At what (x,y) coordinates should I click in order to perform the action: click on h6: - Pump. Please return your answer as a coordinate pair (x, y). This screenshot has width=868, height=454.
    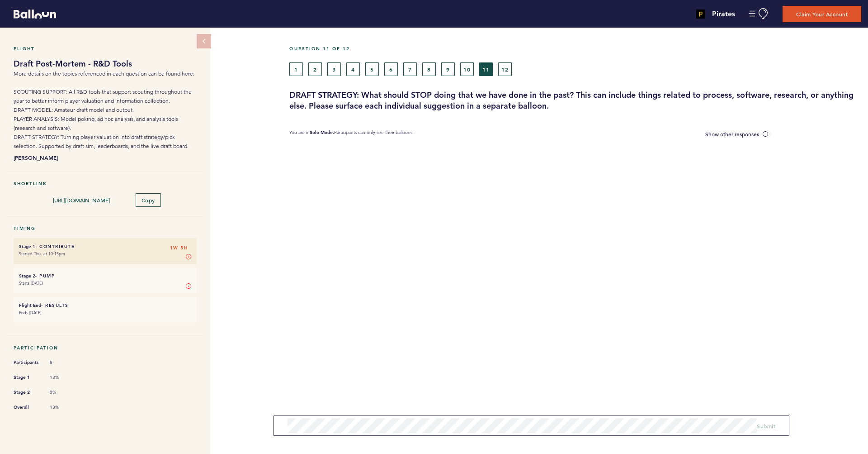
    Looking at the image, I should click on (105, 275).